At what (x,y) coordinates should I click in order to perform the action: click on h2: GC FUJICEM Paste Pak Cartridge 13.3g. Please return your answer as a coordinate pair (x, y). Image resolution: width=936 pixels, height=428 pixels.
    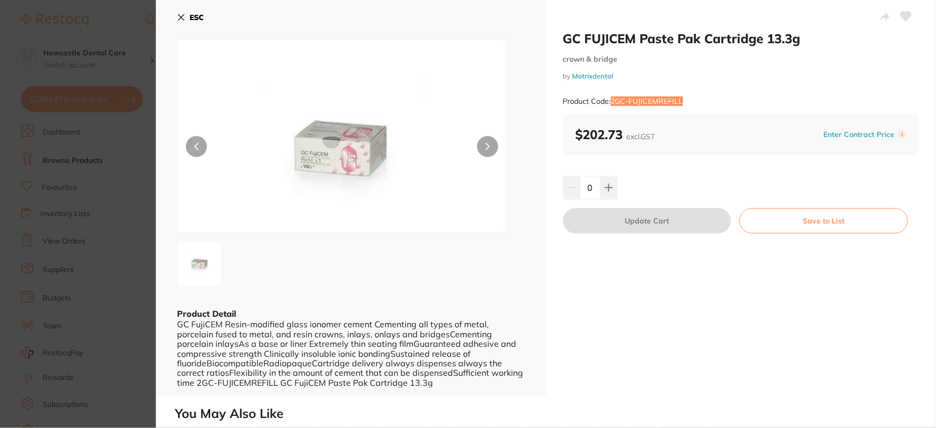
    Looking at the image, I should click on (741, 38).